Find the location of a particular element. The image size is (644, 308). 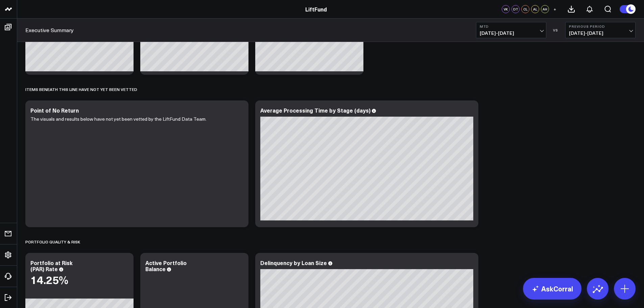

b: Previous Period is located at coordinates (600, 27).